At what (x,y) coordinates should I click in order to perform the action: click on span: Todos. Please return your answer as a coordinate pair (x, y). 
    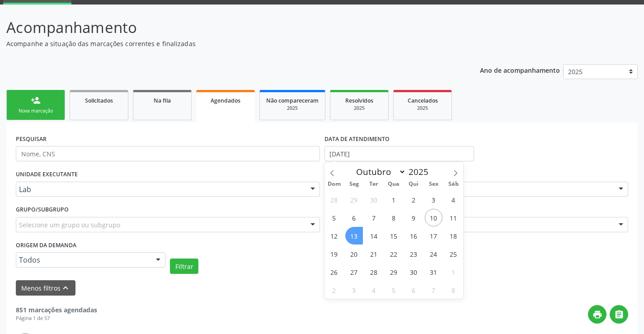
    Looking at the image, I should click on (83, 260).